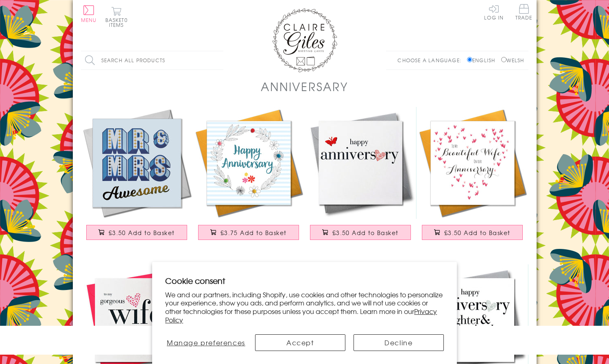 The width and height of the screenshot is (609, 364). Describe the element at coordinates (524, 13) in the screenshot. I see `a: Trade` at that location.